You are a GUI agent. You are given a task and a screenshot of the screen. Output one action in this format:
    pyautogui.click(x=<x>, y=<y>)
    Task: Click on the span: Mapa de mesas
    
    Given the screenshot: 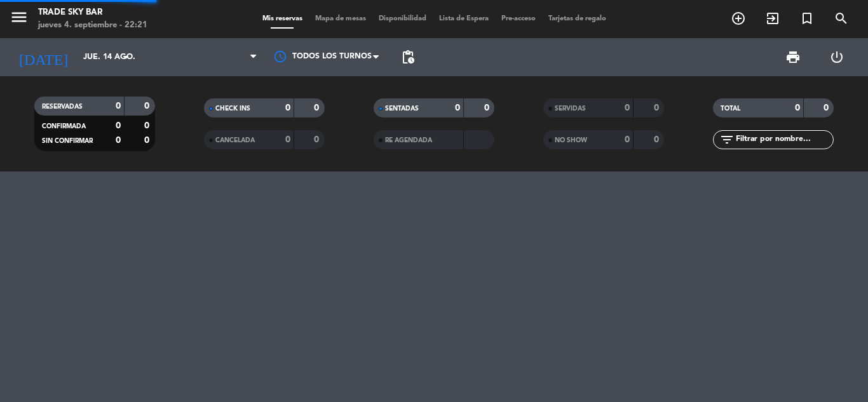 What is the action you would take?
    pyautogui.click(x=341, y=19)
    